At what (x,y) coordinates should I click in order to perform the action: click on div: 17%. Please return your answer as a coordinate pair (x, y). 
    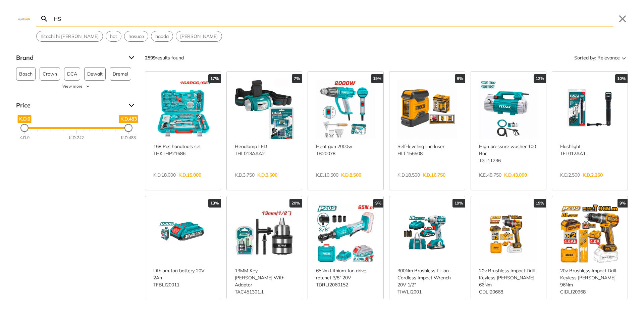
    Looking at the image, I should click on (214, 79).